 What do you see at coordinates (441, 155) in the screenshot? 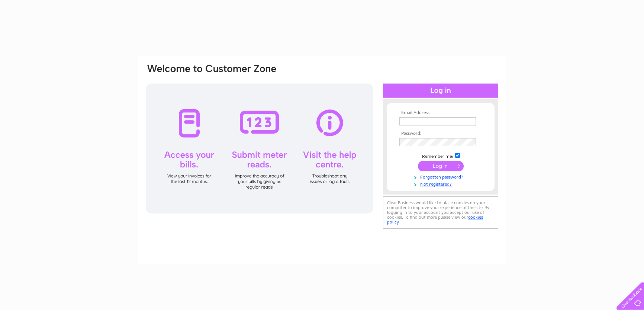
I see `td: Remember me?` at bounding box center [441, 155].